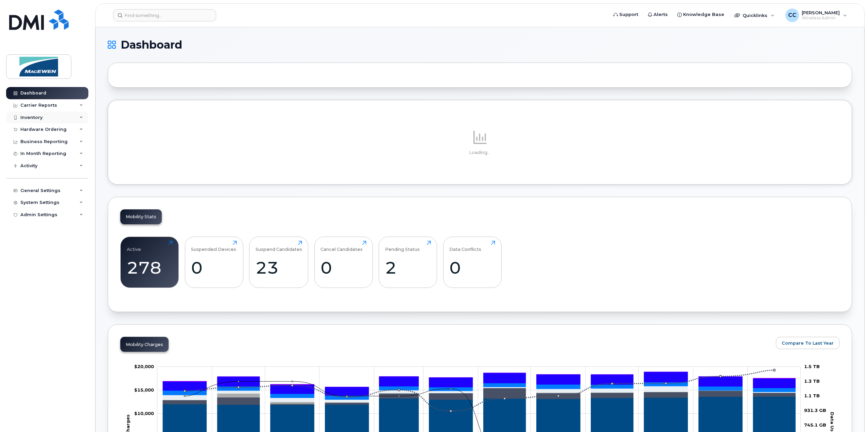 The width and height of the screenshot is (868, 432). Describe the element at coordinates (150, 268) in the screenshot. I see `div: 278` at that location.